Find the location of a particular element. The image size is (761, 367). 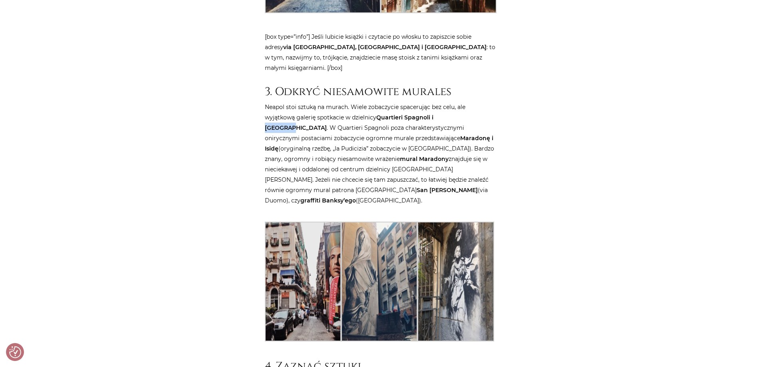

button: Preferencje co do zgód is located at coordinates (15, 352).